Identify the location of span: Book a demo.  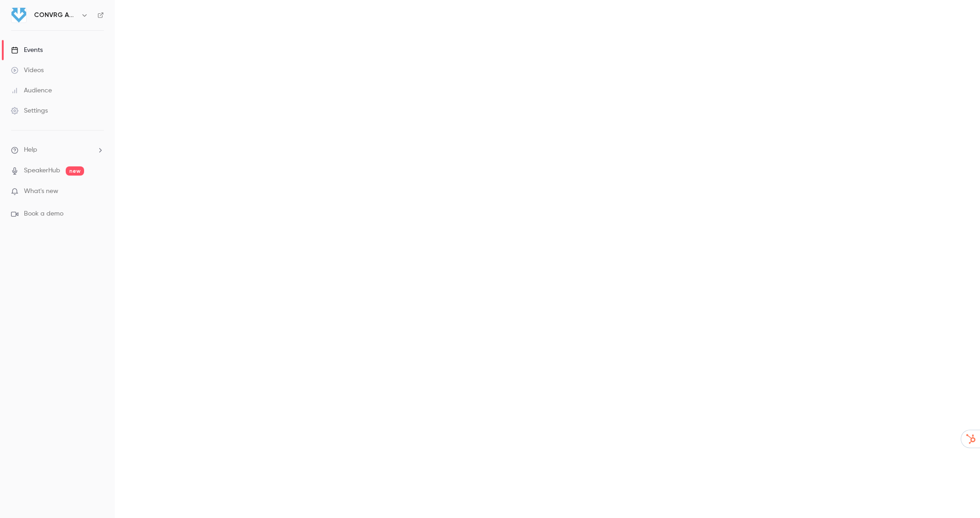
(43, 214).